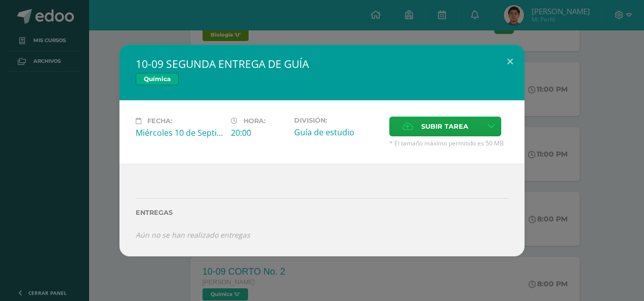 The height and width of the screenshot is (301, 644). I want to click on label: Entregas, so click(322, 212).